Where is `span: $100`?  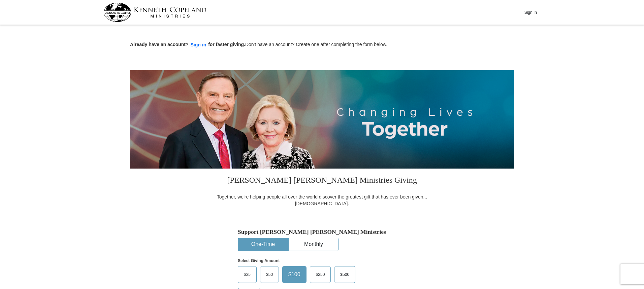
span: $100 is located at coordinates (294, 275).